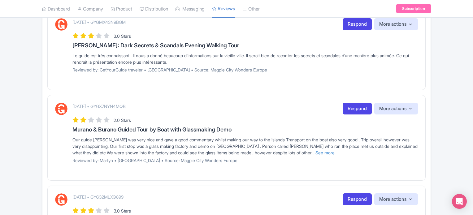  What do you see at coordinates (154, 9) in the screenshot?
I see `a: Distribution` at bounding box center [154, 9].